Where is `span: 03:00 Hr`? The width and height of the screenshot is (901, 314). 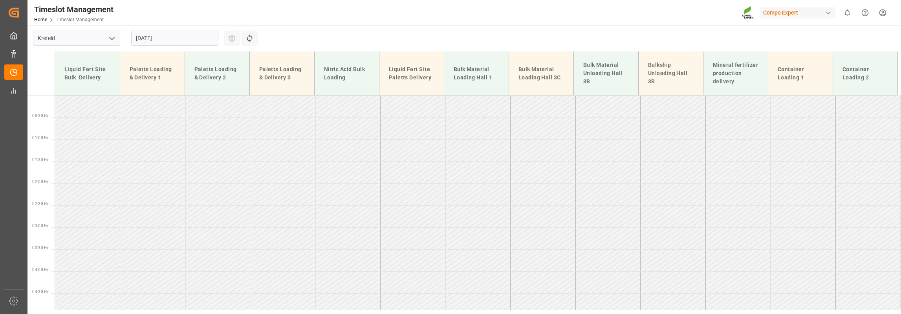
span: 03:00 Hr is located at coordinates (40, 225).